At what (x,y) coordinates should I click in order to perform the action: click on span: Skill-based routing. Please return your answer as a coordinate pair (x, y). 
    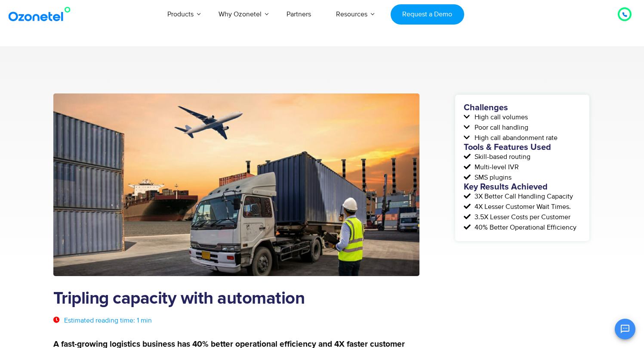
    Looking at the image, I should click on (501, 157).